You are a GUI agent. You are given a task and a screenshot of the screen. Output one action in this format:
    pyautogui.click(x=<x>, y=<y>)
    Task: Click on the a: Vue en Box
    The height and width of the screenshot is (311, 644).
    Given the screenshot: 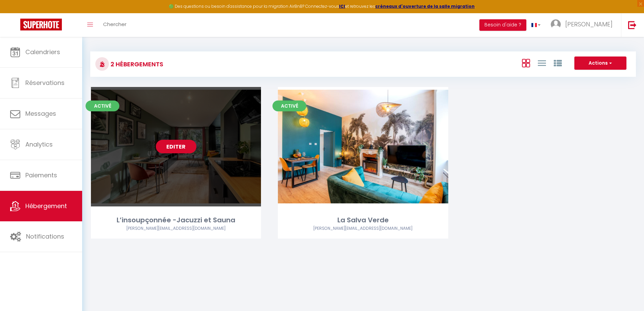 What is the action you would take?
    pyautogui.click(x=526, y=63)
    